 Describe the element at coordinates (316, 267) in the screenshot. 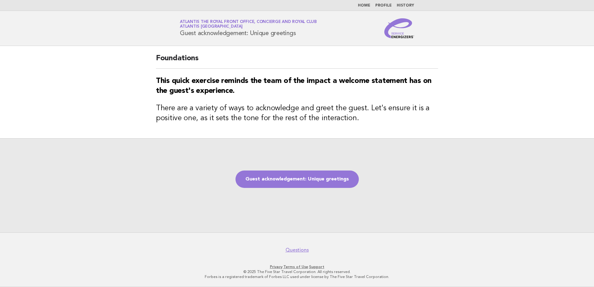

I see `a: Support` at that location.